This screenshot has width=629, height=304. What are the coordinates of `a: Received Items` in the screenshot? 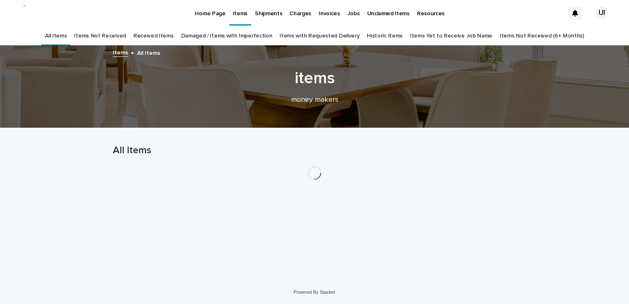 It's located at (154, 36).